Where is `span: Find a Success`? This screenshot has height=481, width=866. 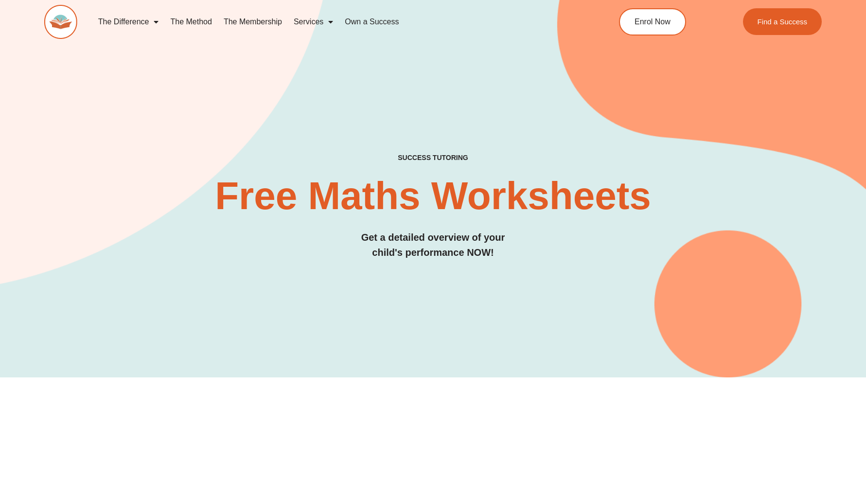
span: Find a Success is located at coordinates (782, 21).